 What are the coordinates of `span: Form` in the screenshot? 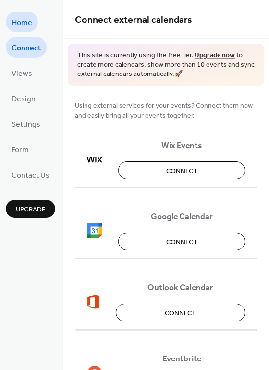 It's located at (20, 150).